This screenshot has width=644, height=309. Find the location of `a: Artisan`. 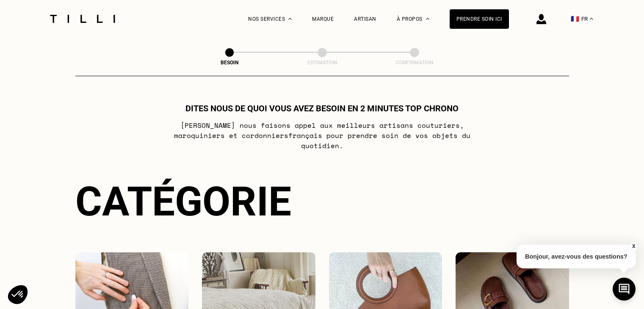

a: Artisan is located at coordinates (365, 19).